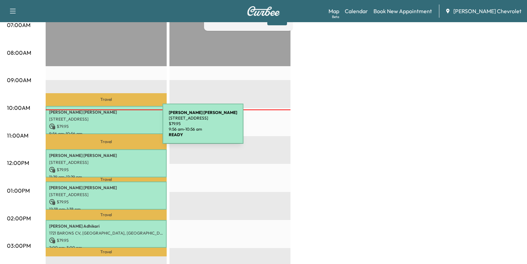 This screenshot has height=264, width=527. What do you see at coordinates (335, 17) in the screenshot?
I see `div: Beta` at bounding box center [335, 17].